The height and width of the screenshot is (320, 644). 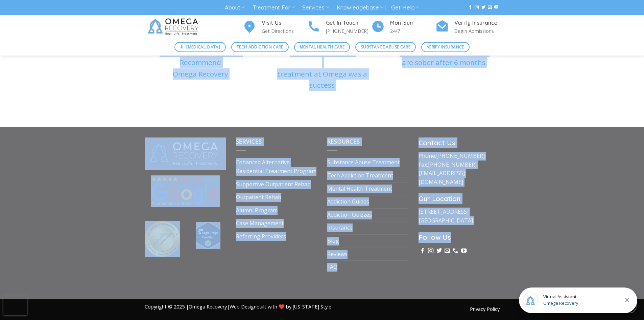 What do you see at coordinates (322, 68) in the screenshot?
I see `p: Of Alumni say their treatment at Omega was a success` at bounding box center [322, 68].